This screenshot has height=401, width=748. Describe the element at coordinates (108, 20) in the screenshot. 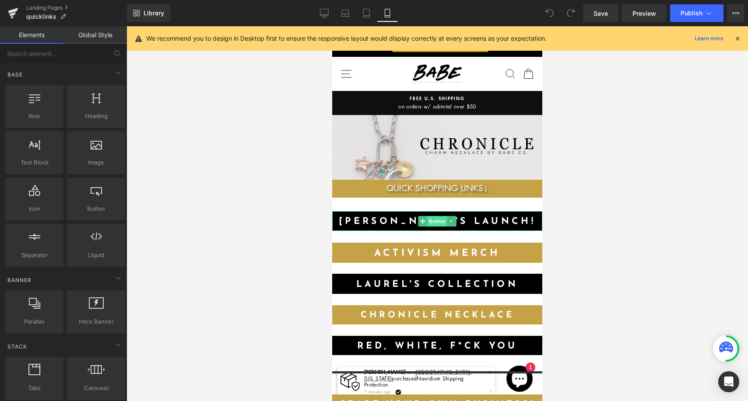

I see `a: GET ON THE LAUNCH LIST` at that location.